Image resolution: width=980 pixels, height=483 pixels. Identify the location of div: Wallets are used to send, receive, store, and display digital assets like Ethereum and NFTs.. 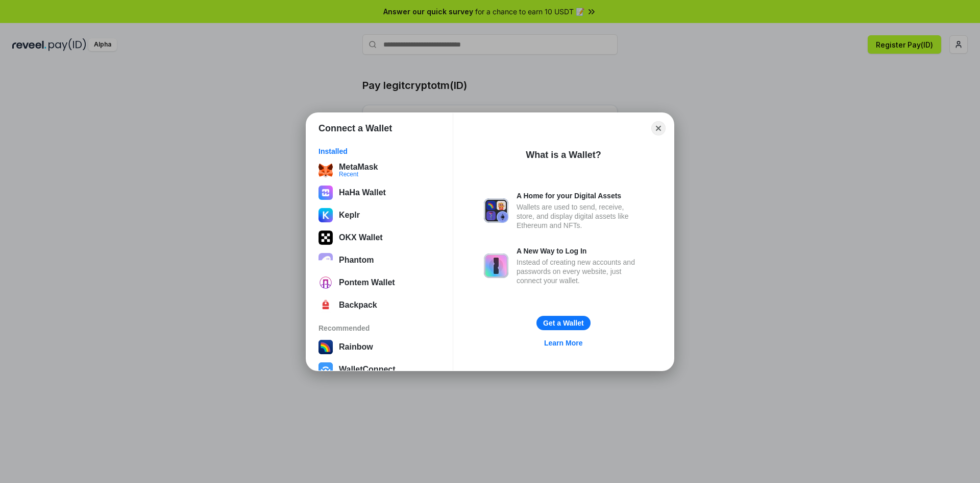
(580, 216).